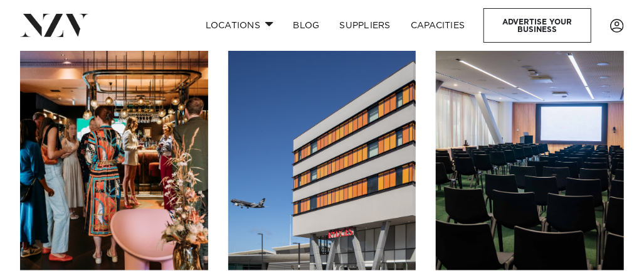 The width and height of the screenshot is (644, 278). What do you see at coordinates (438, 25) in the screenshot?
I see `a: Capacities` at bounding box center [438, 25].